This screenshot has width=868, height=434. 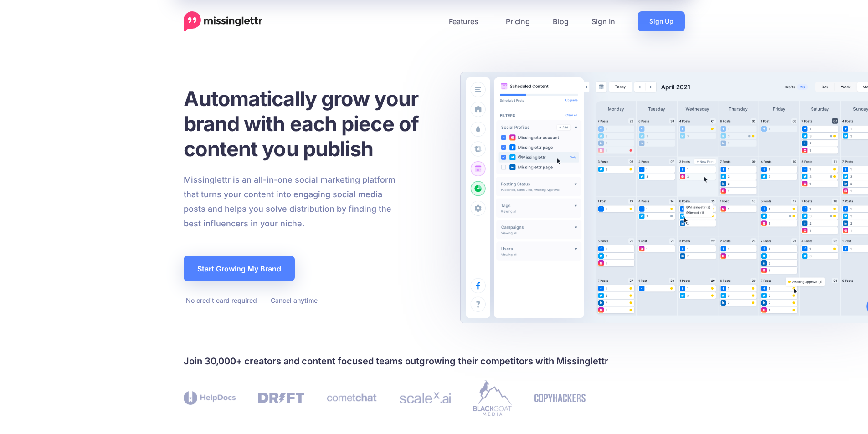 I want to click on a: Pricing, so click(x=518, y=21).